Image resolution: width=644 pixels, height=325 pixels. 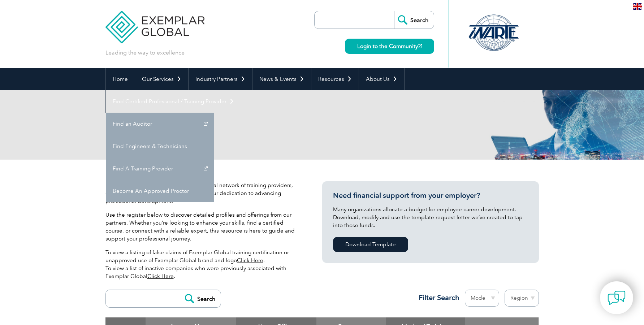 What do you see at coordinates (335, 79) in the screenshot?
I see `a: Resources` at bounding box center [335, 79].